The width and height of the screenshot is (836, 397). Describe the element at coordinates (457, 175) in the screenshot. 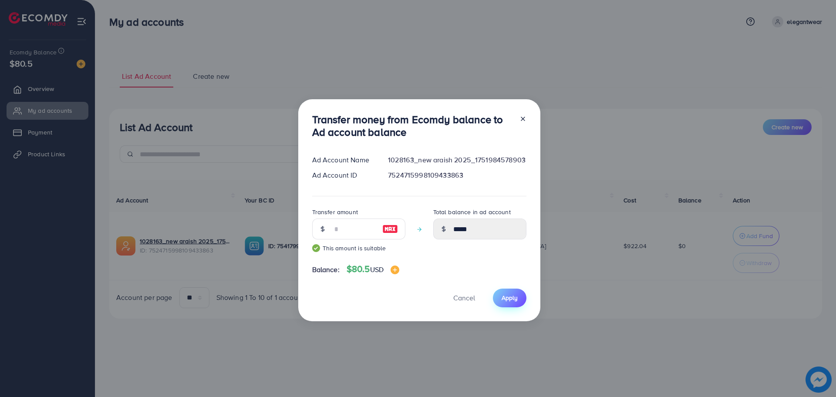

I see `div: 7524715998109433863` at that location.